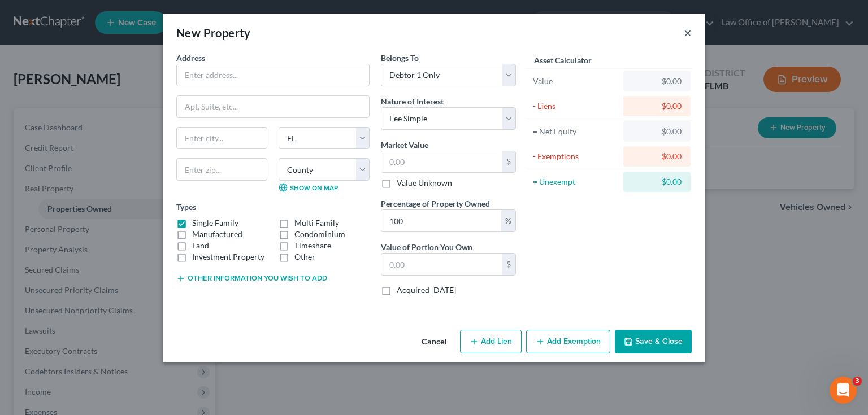 This screenshot has width=868, height=415. What do you see at coordinates (427, 247) in the screenshot?
I see `label: Value of Portion You Own` at bounding box center [427, 247].